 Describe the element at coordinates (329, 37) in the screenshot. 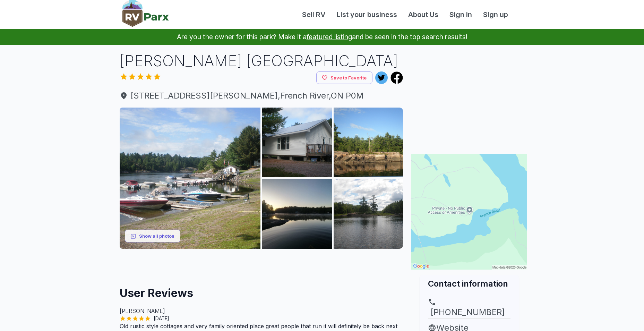

I see `a: featured listing` at that location.